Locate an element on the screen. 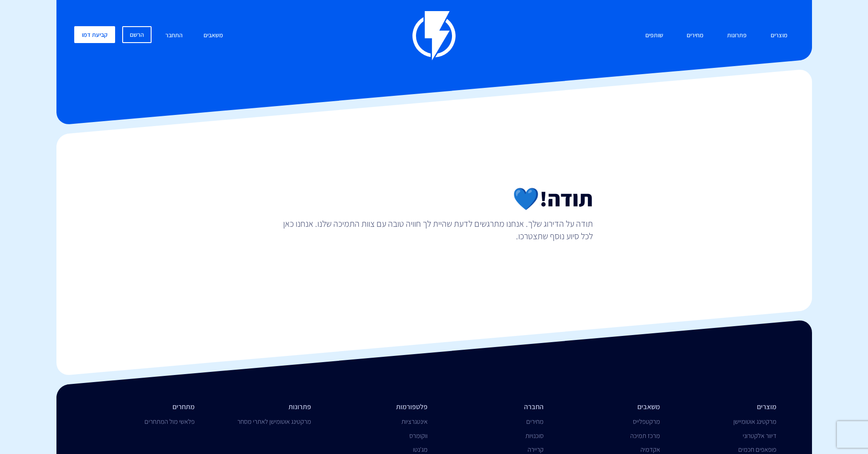 The width and height of the screenshot is (868, 454). a: מרקטינג אוטומישן לאתרי מסחר is located at coordinates (274, 421).